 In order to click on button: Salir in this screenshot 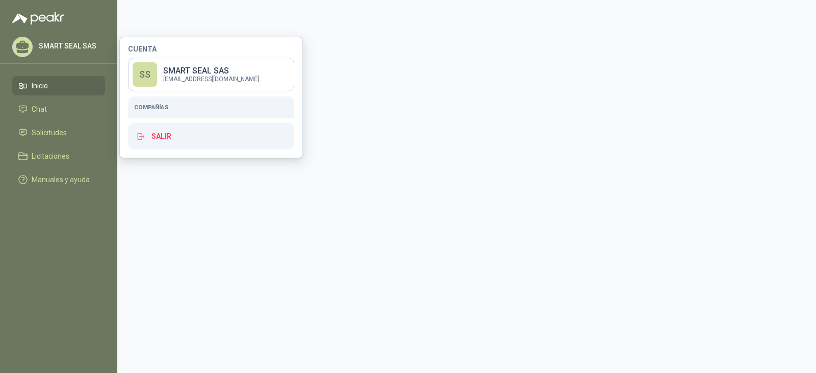, I will do `click(211, 136)`.